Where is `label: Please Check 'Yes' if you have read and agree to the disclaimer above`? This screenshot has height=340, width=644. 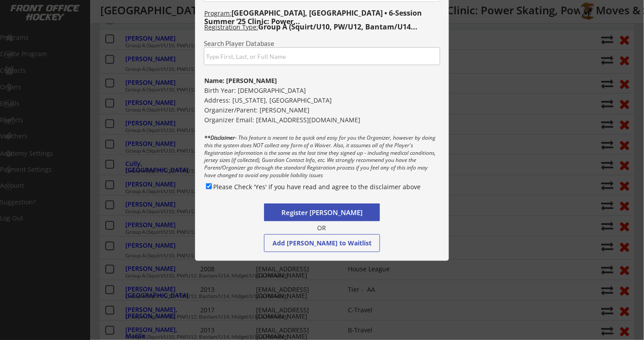
label: Please Check 'Yes' if you have read and agree to the disclaimer above is located at coordinates (316, 187).